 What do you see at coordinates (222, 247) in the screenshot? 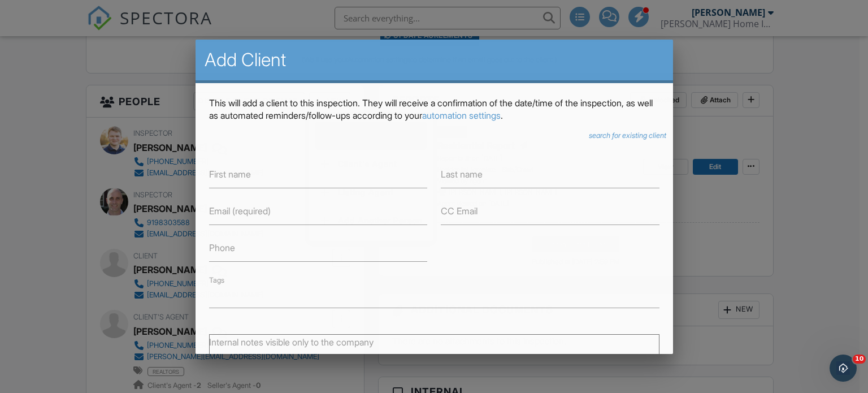
I see `label: Phone` at bounding box center [222, 247].